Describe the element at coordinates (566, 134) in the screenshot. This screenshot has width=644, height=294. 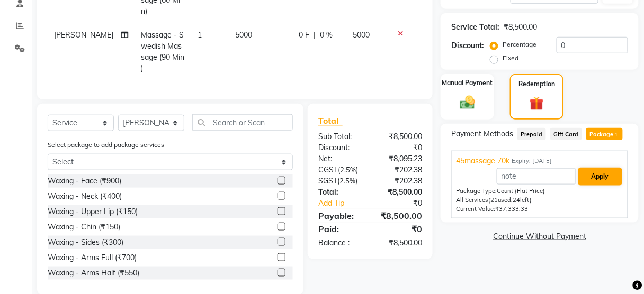
I see `span: Gift Card` at that location.